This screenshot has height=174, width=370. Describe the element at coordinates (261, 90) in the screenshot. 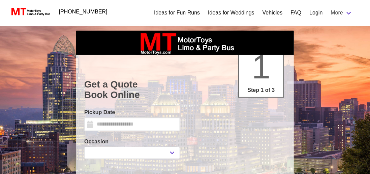

I see `p: Step 1 of 3` at that location.